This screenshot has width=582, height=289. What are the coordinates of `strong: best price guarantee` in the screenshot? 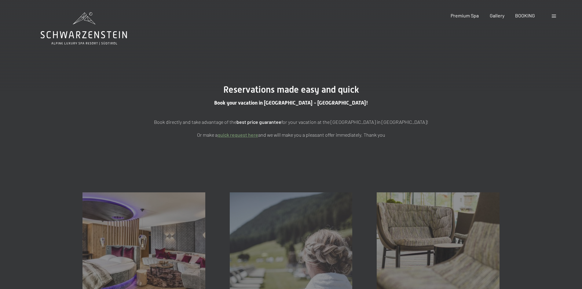 It's located at (259, 122).